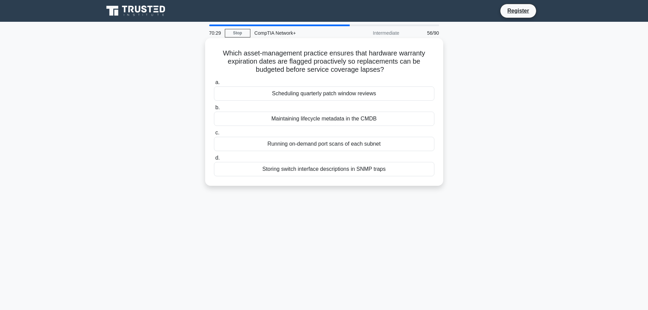 This screenshot has width=648, height=310. What do you see at coordinates (324, 119) in the screenshot?
I see `div: Maintaining lifecycle metadata in the CMDB` at bounding box center [324, 119].